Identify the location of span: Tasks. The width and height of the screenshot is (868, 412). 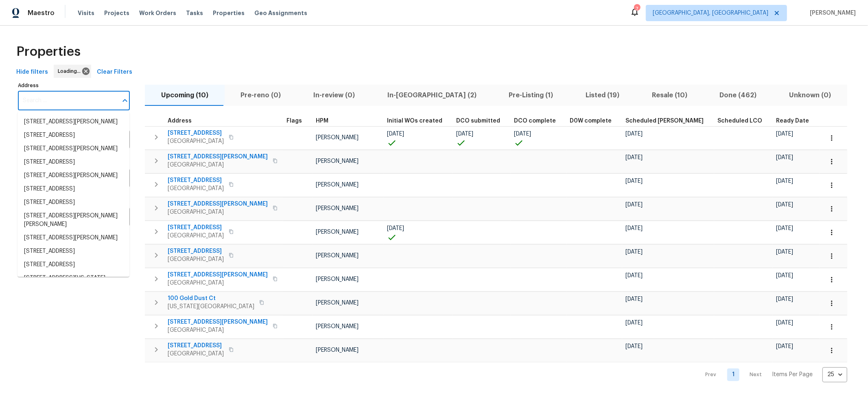
(195, 13).